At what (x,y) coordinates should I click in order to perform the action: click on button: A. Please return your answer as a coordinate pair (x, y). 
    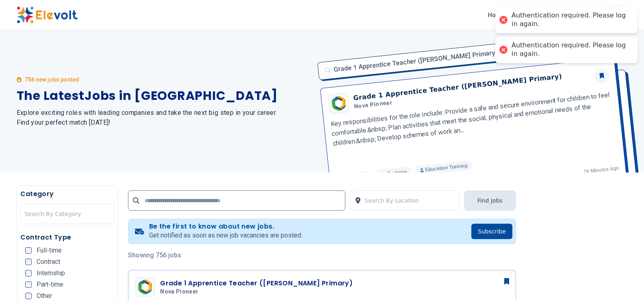
    Looking at the image, I should click on (616, 14).